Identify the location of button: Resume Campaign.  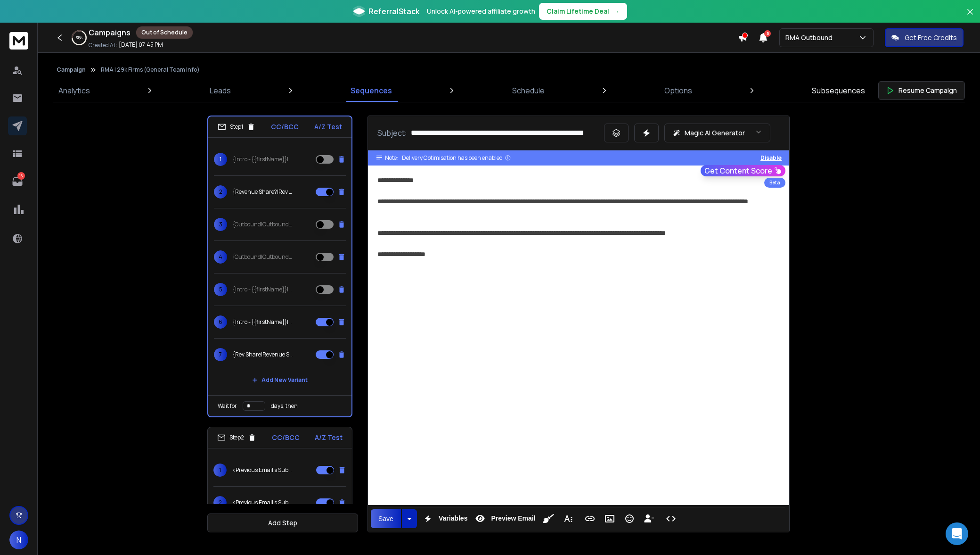
(922, 90).